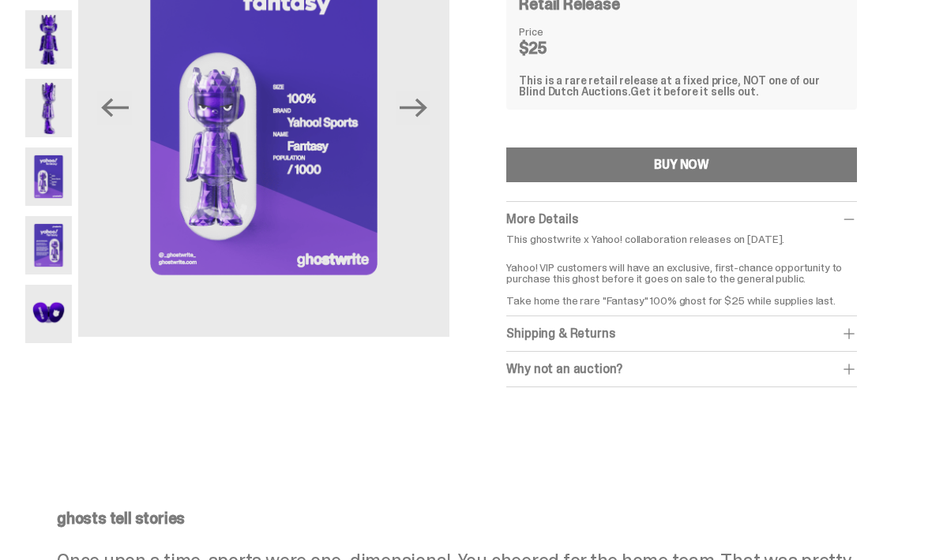  I want to click on span: More Details, so click(542, 220).